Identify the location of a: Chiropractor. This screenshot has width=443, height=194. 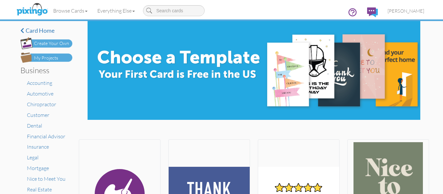
(41, 104).